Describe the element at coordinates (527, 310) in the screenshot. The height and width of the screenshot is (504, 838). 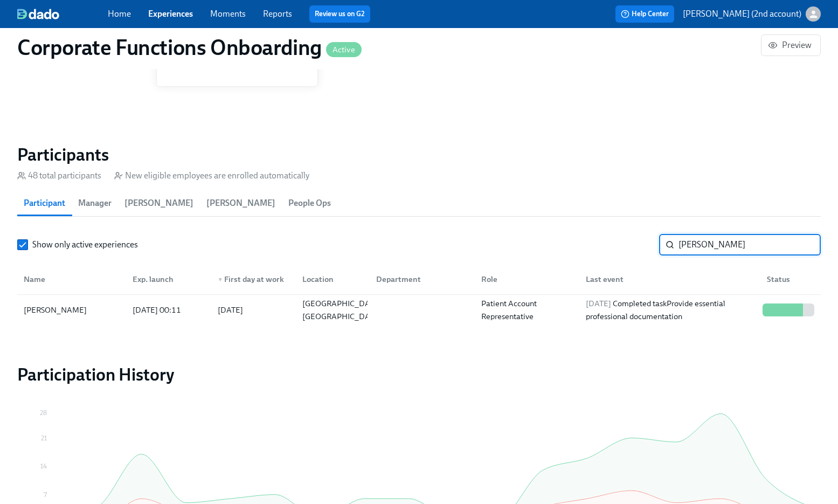
I see `div: Patient Account Representative` at that location.